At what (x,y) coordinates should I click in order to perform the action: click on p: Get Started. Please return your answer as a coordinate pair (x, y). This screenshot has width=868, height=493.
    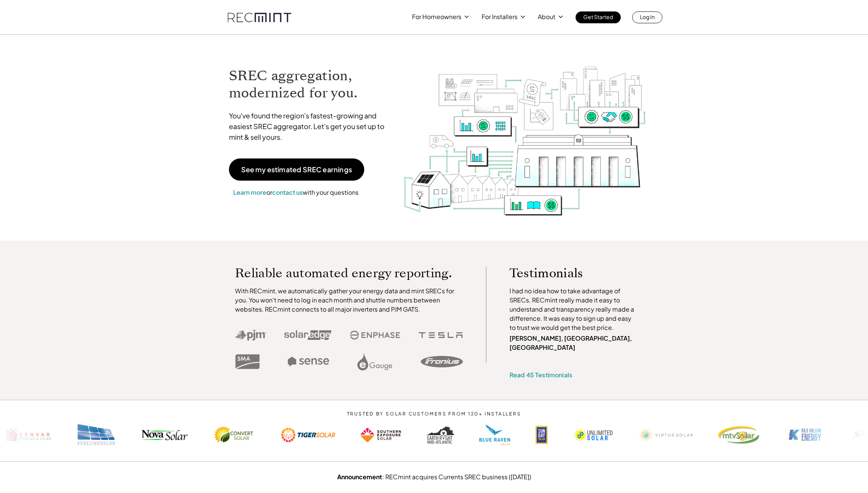
    Looking at the image, I should click on (597, 17).